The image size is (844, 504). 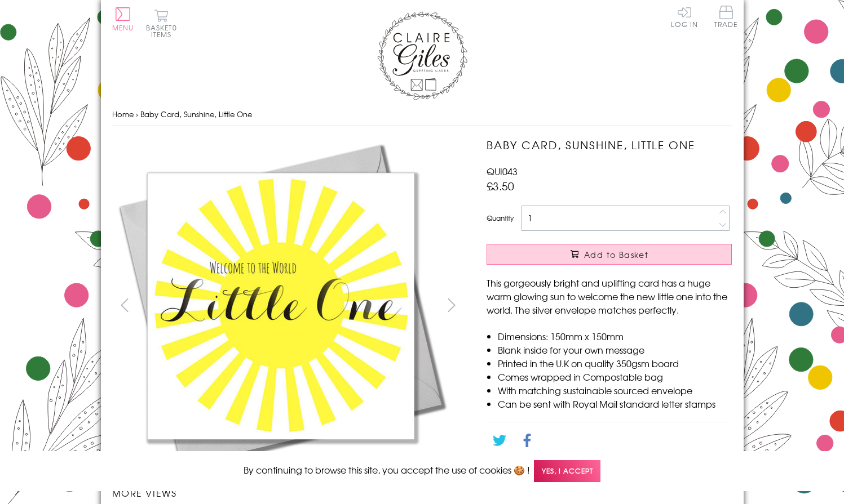 I want to click on li: Comes wrapped in Compostable bag, so click(x=615, y=377).